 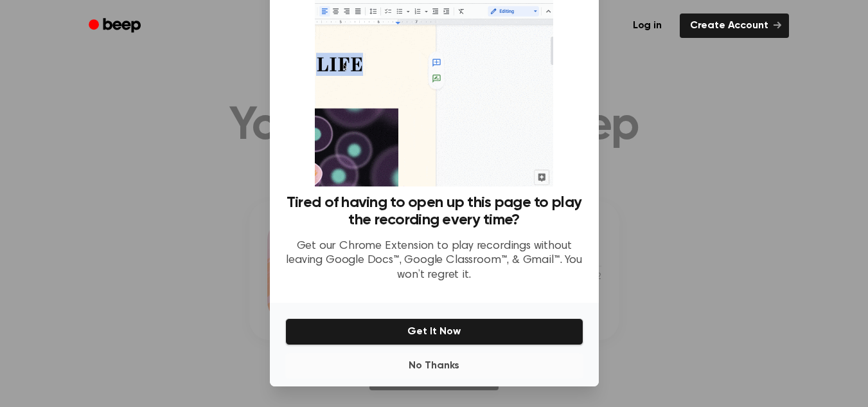 I want to click on a: Beep, so click(x=116, y=26).